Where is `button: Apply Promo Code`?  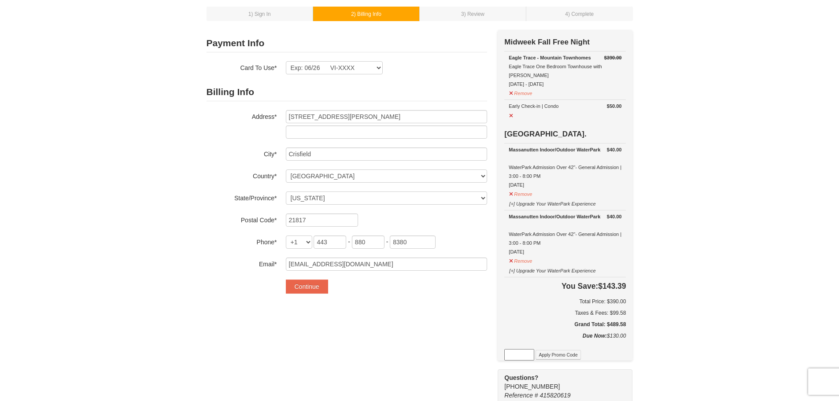 button: Apply Promo Code is located at coordinates (558, 355).